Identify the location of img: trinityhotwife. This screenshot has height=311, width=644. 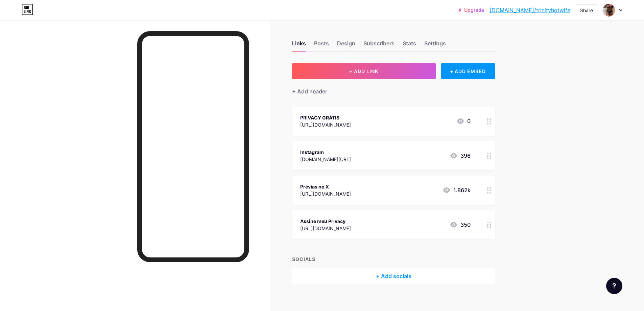
(609, 10).